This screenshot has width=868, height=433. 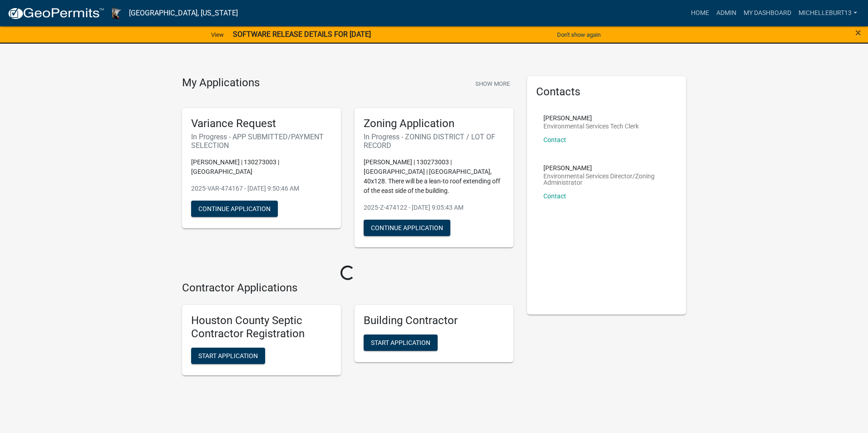 What do you see at coordinates (493, 83) in the screenshot?
I see `button: Show More` at bounding box center [493, 83].